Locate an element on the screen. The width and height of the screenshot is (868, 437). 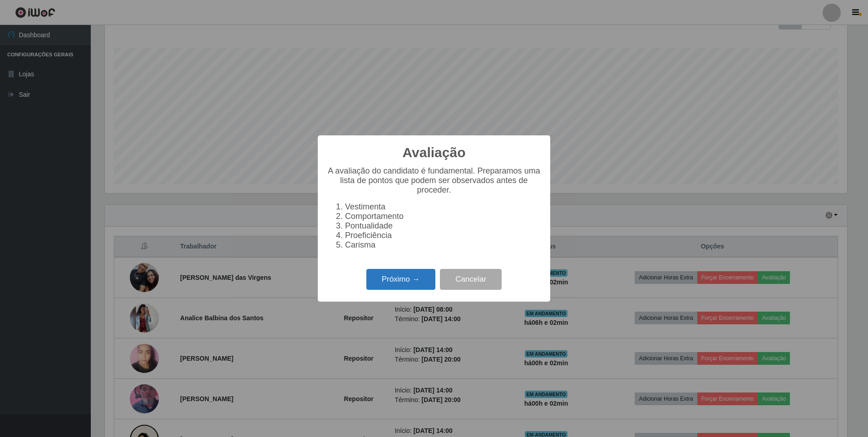
p: A avaliação do candidato é fundamental. Preparamos uma lista de pontos que podem ser observados a... is located at coordinates (434, 180).